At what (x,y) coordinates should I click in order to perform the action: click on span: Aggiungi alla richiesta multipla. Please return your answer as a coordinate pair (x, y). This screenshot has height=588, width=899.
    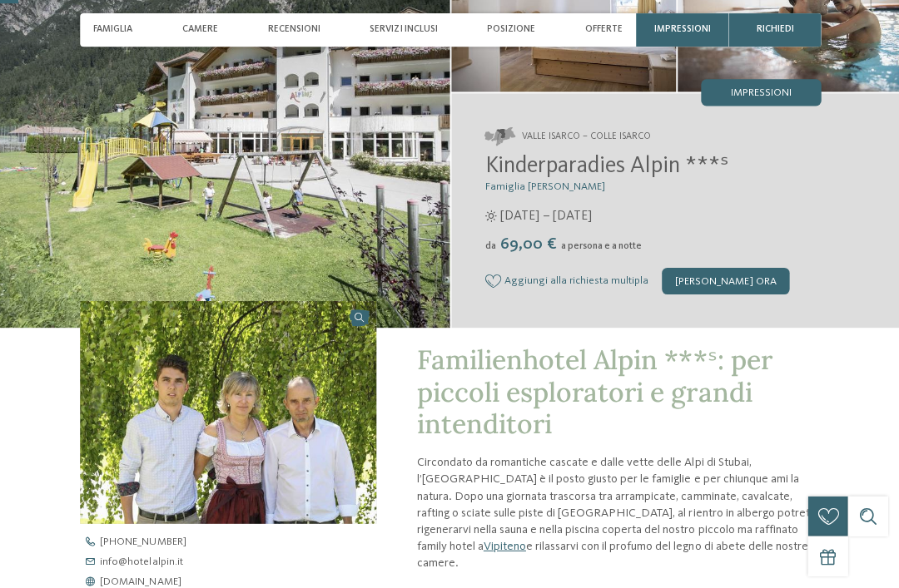
    Looking at the image, I should click on (574, 280).